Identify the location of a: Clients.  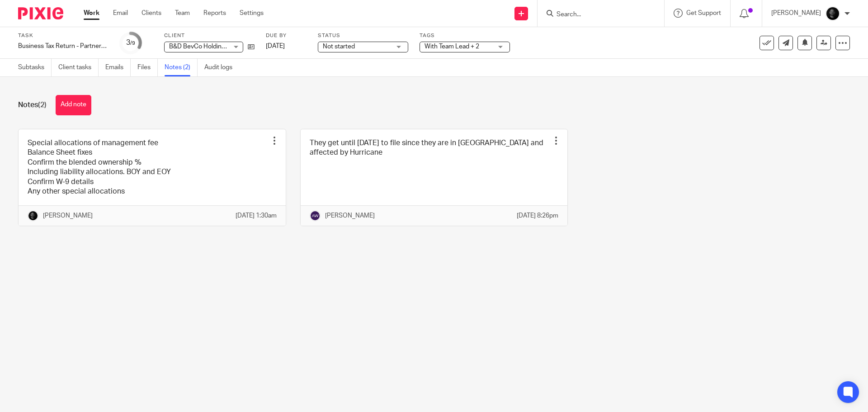
(151, 13).